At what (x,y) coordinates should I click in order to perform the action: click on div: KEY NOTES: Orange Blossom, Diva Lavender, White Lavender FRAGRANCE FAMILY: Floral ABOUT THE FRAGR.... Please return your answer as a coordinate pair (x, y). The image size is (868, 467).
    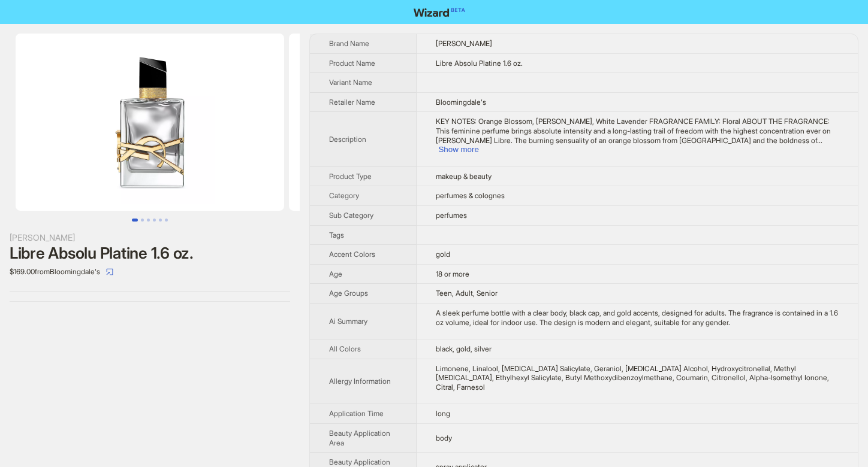
    Looking at the image, I should click on (637, 136).